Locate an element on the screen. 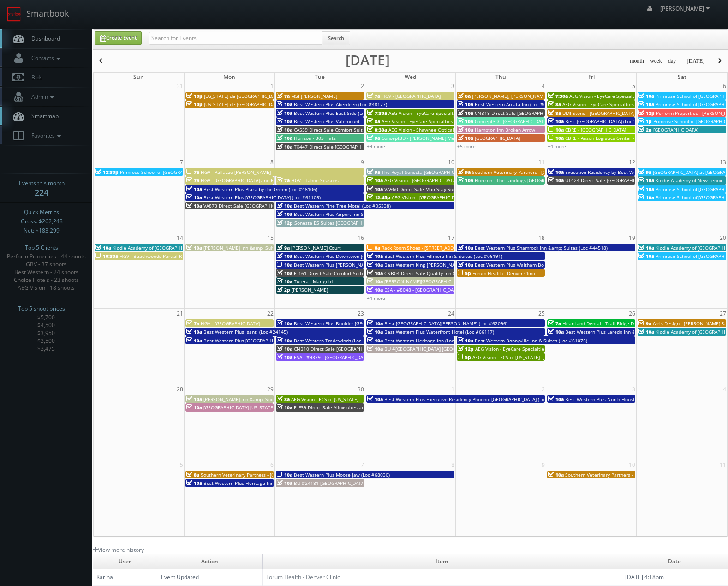 The height and width of the screenshot is (586, 728). span: Best Western Plus Aberdeen (Loc #48177) is located at coordinates (340, 104).